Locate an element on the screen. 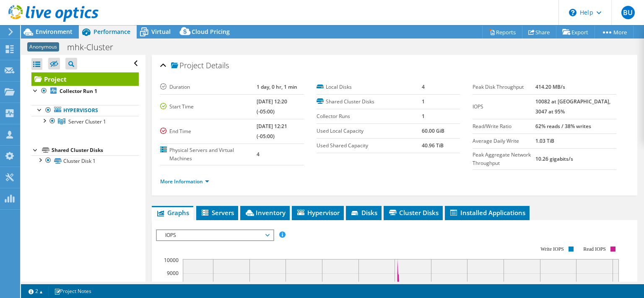 This screenshot has width=644, height=298. a: More is located at coordinates (614, 32).